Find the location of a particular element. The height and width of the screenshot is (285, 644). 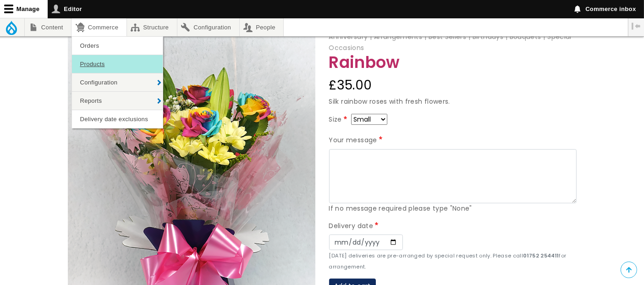

a: People is located at coordinates (261, 27).